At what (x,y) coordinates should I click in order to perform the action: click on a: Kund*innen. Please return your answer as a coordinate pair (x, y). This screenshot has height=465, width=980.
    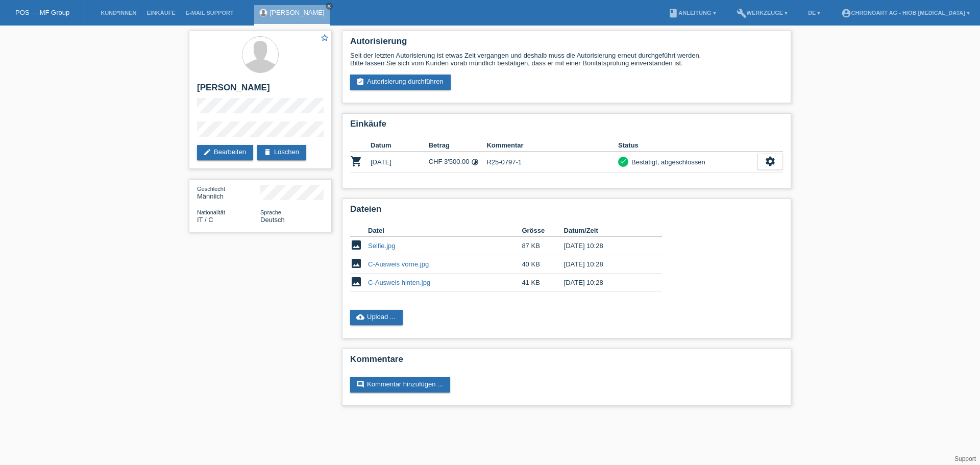
    Looking at the image, I should click on (118, 13).